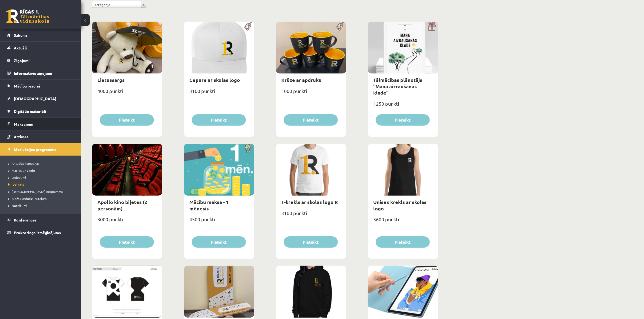 This screenshot has height=319, width=644. Describe the element at coordinates (111, 79) in the screenshot. I see `a: Lietussargs` at that location.